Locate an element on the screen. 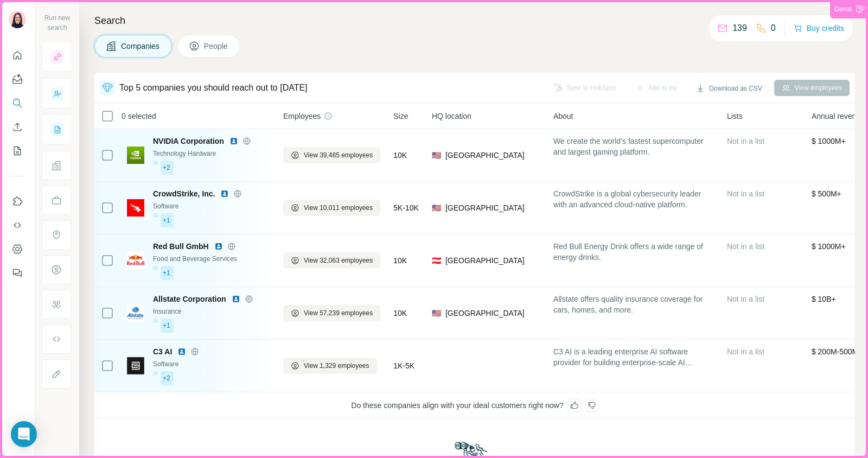 The height and width of the screenshot is (458, 868). div: Open Intercom Messenger is located at coordinates (24, 434).